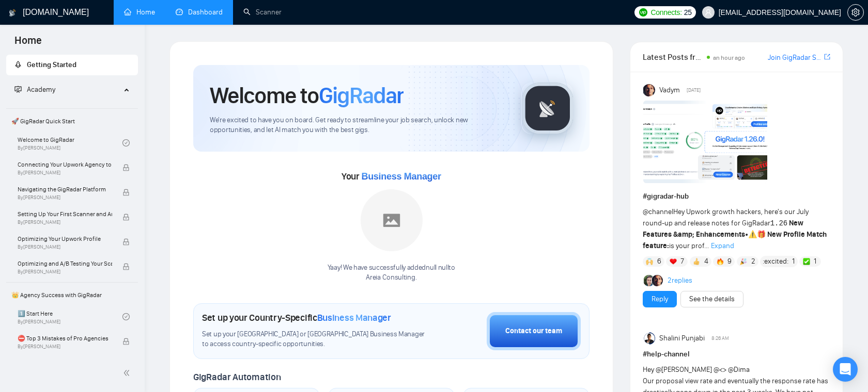 The image size is (868, 392). What do you see at coordinates (649, 281) in the screenshot?
I see `img: Alex B` at bounding box center [649, 281].